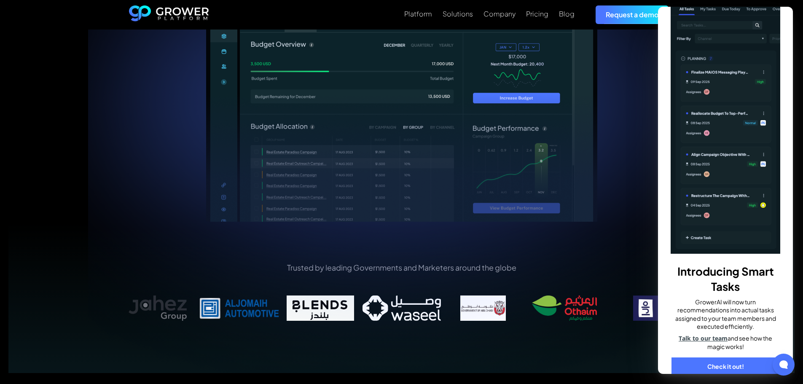 The width and height of the screenshot is (803, 384). What do you see at coordinates (703, 338) in the screenshot?
I see `a: Talk to our team` at bounding box center [703, 338].